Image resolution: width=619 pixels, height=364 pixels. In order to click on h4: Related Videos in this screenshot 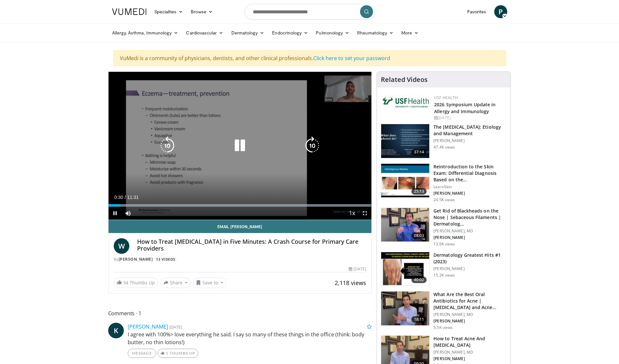, I will do `click(404, 79)`.